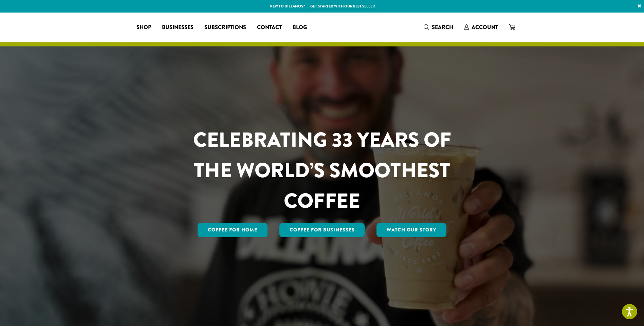 The height and width of the screenshot is (326, 644). I want to click on a: Get started with our best seller, so click(343, 6).